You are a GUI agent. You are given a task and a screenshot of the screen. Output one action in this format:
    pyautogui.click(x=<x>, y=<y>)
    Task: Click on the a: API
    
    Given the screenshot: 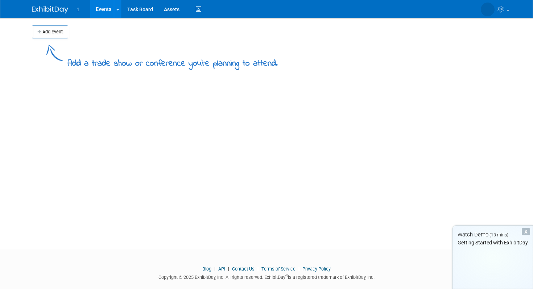 What is the action you would take?
    pyautogui.click(x=222, y=269)
    